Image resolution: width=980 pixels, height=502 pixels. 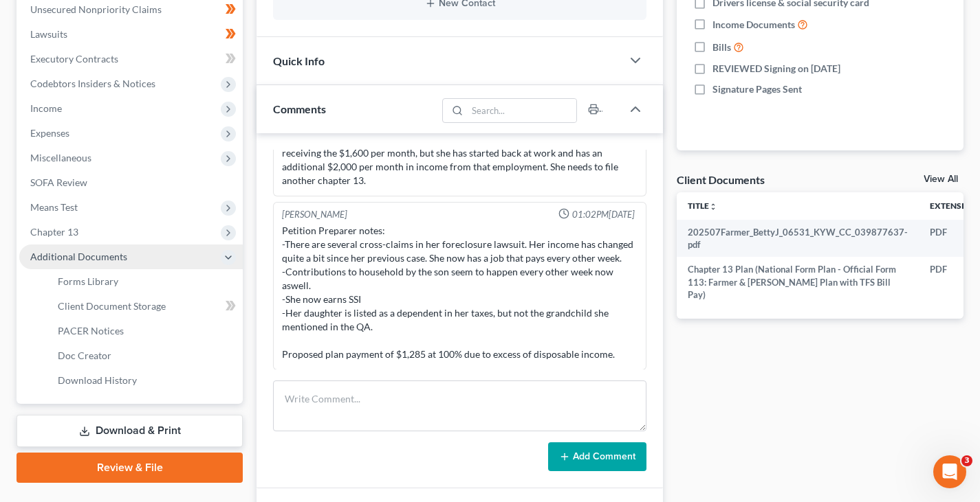 I want to click on a: View All, so click(x=941, y=179).